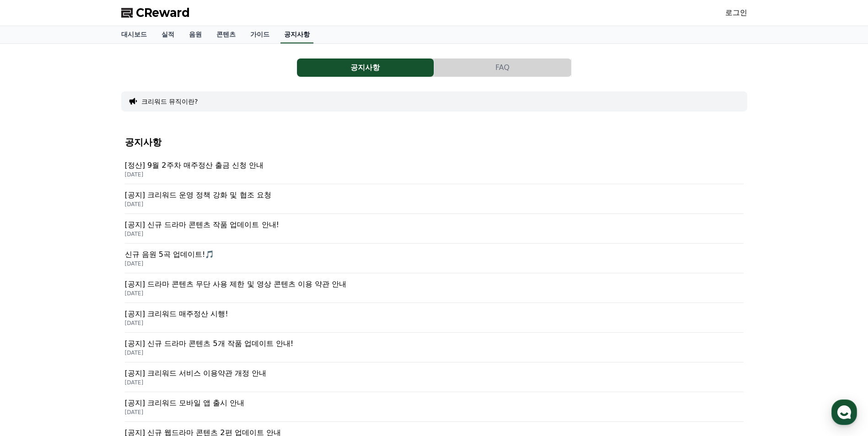  I want to click on a: 크리워드 뮤직이란?, so click(169, 101).